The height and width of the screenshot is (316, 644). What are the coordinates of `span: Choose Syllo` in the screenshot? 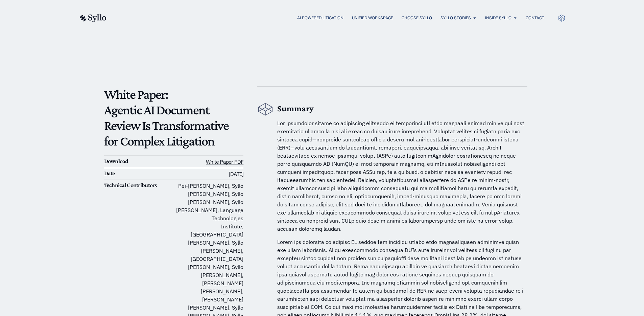 It's located at (417, 18).